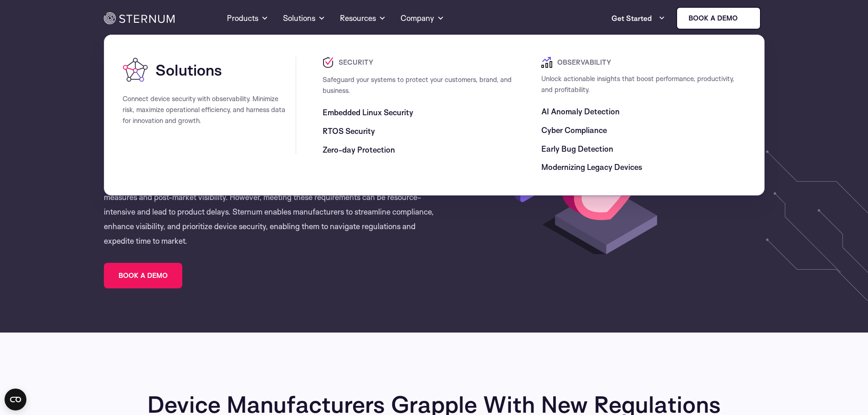  Describe the element at coordinates (16, 399) in the screenshot. I see `button: Open CMP widget` at that location.